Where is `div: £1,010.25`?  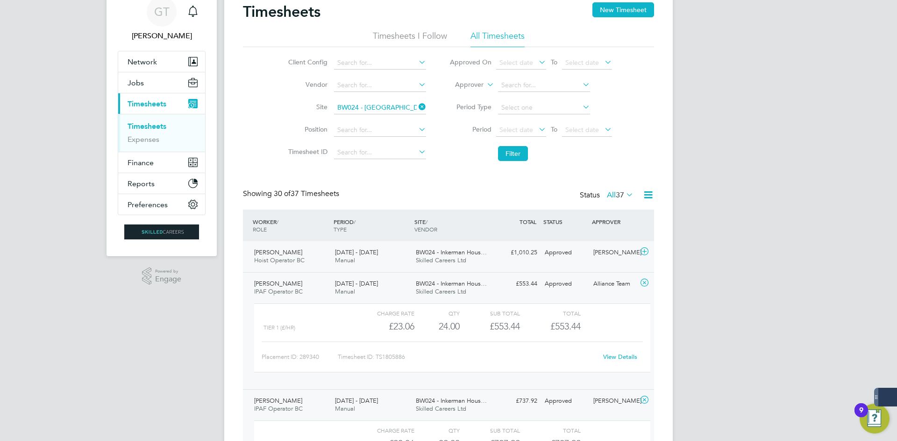
div: £1,010.25 is located at coordinates (517, 253).